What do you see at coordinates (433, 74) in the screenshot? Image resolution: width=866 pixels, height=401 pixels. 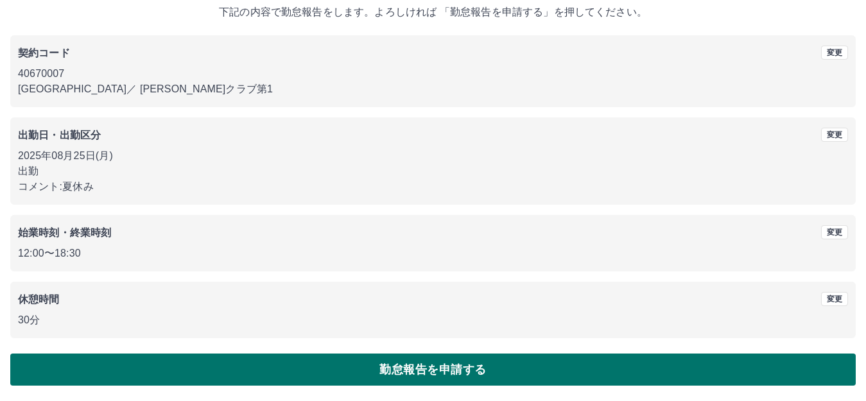 I see `p: 40670007` at bounding box center [433, 74].